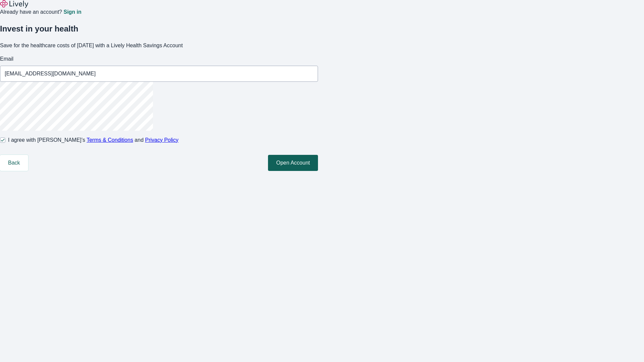  What do you see at coordinates (72, 12) in the screenshot?
I see `div: Sign in` at bounding box center [72, 12].